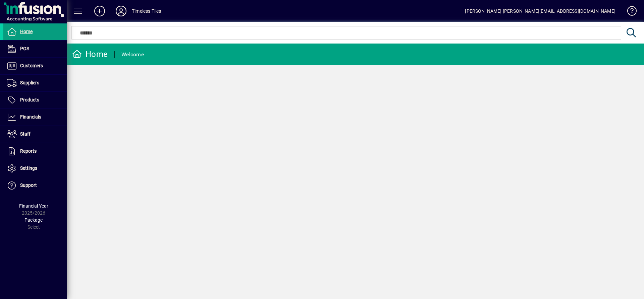 This screenshot has height=299, width=644. Describe the element at coordinates (26, 32) in the screenshot. I see `span: Home` at that location.